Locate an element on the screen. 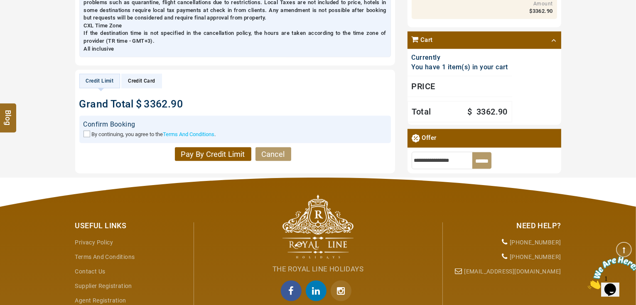  span: By continuing, you agree to the is located at coordinates (128, 134).